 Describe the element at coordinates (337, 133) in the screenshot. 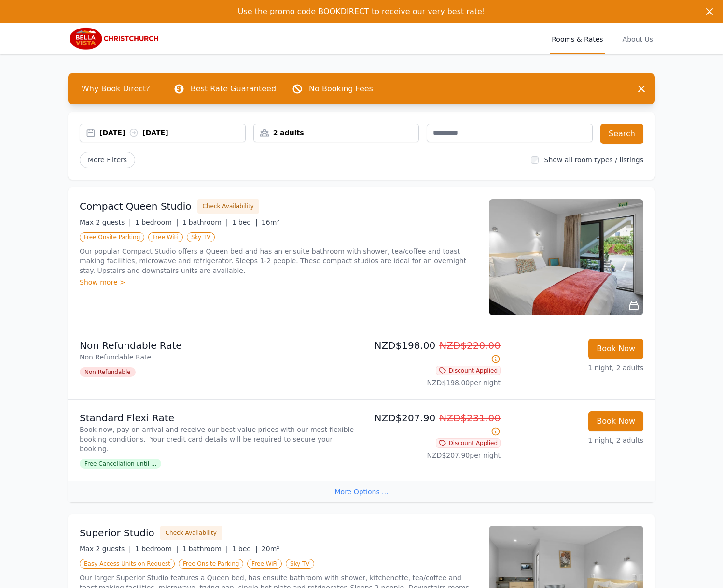

I see `div: 2 adults` at that location.